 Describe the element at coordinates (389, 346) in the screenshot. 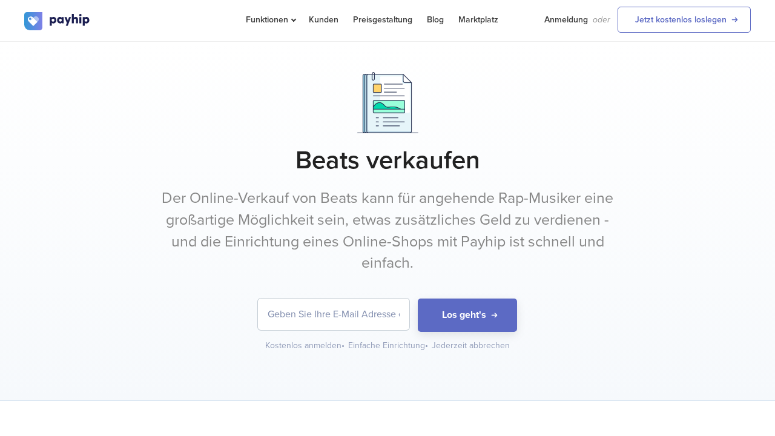

I see `div: Einfache Einrichtung` at that location.